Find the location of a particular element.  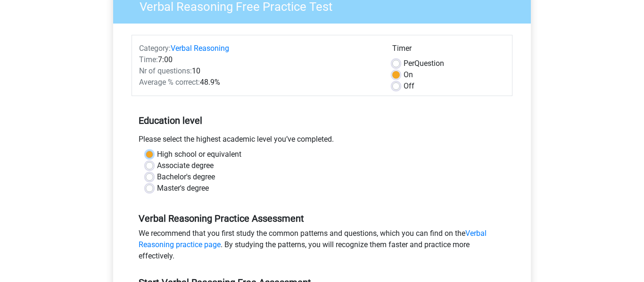

div: We recommend that you first study the common patterns and questions, which you can find on the . ... is located at coordinates (322, 247).